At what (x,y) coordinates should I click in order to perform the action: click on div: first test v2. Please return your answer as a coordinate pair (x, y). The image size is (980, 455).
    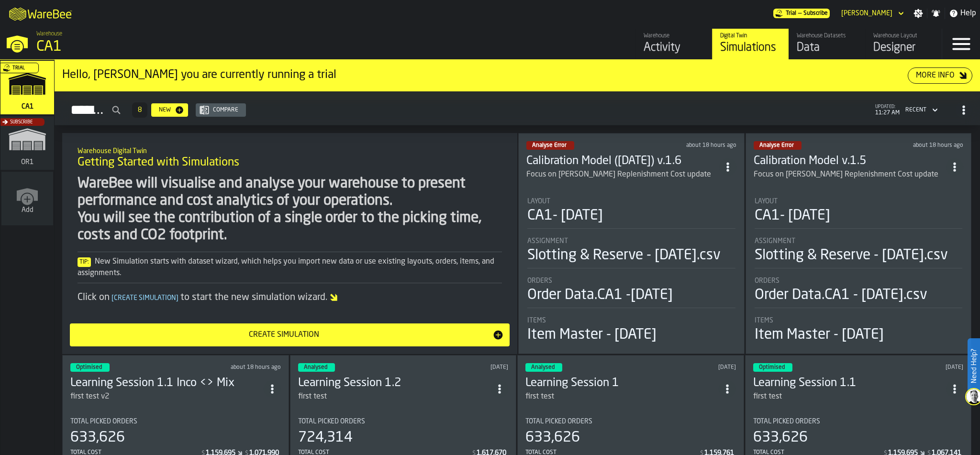
    Looking at the image, I should click on (167, 397).